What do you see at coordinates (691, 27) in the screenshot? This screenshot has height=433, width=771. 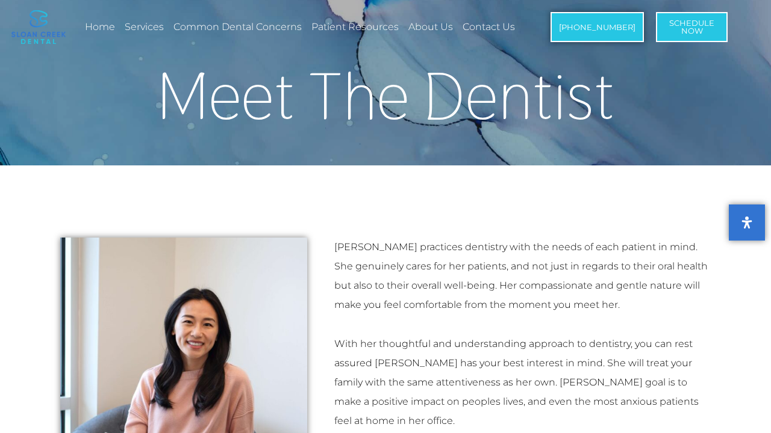 I see `span: Schedule Now` at bounding box center [691, 27].